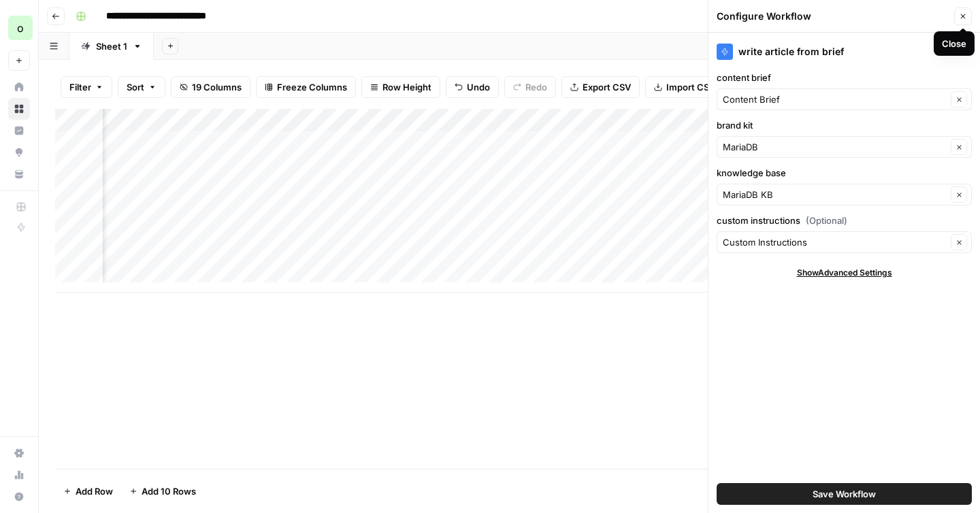 The image size is (980, 513). Describe the element at coordinates (81, 87) in the screenshot. I see `span: Filter` at that location.